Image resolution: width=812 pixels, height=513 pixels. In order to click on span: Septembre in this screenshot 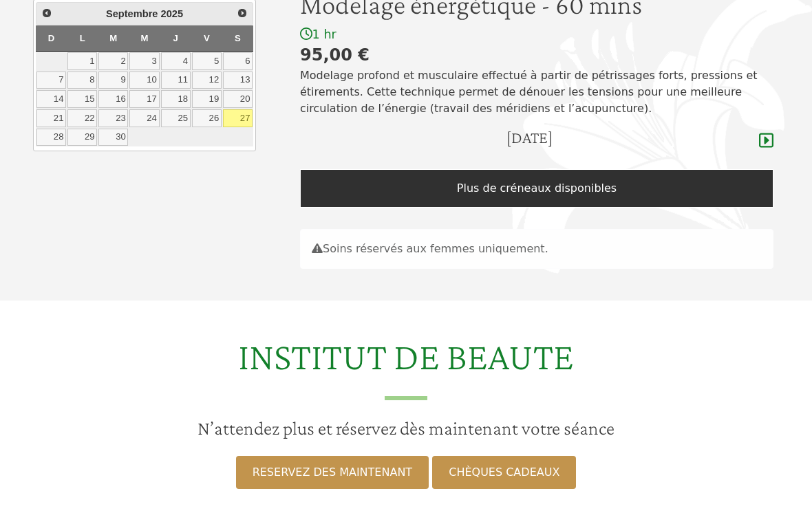, I will do `click(132, 14)`.